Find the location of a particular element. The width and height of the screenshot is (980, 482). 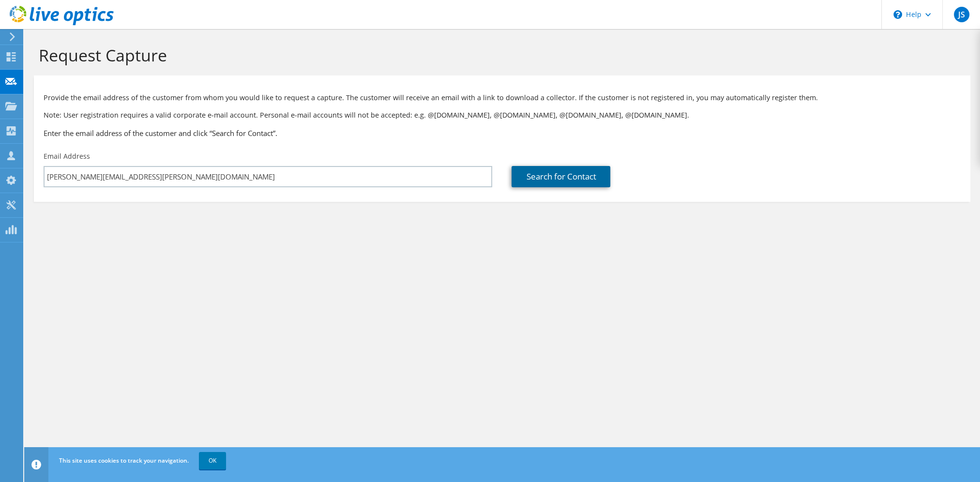

h1: Request Capture is located at coordinates (500, 55).